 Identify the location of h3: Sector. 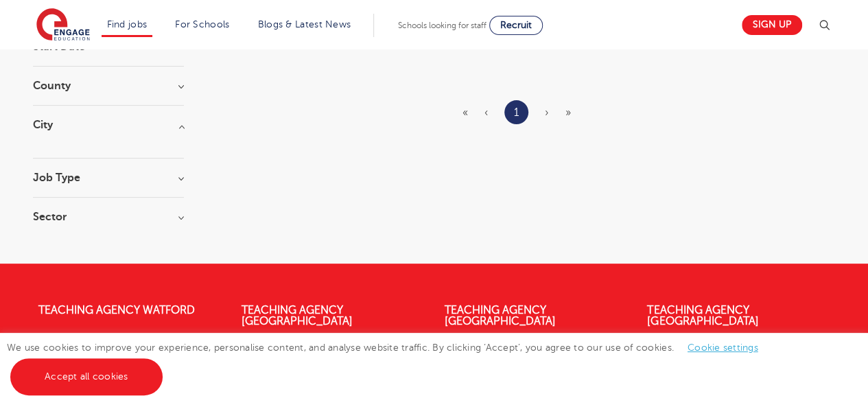
(109, 217).